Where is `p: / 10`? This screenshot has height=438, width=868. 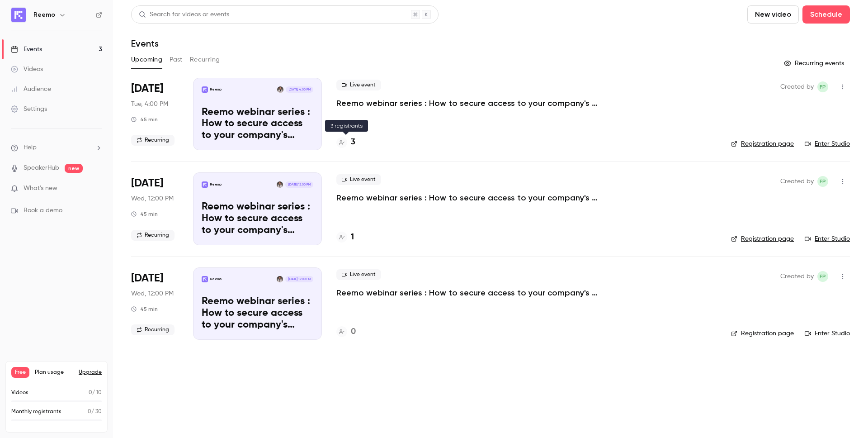 p: / 10 is located at coordinates (95, 393).